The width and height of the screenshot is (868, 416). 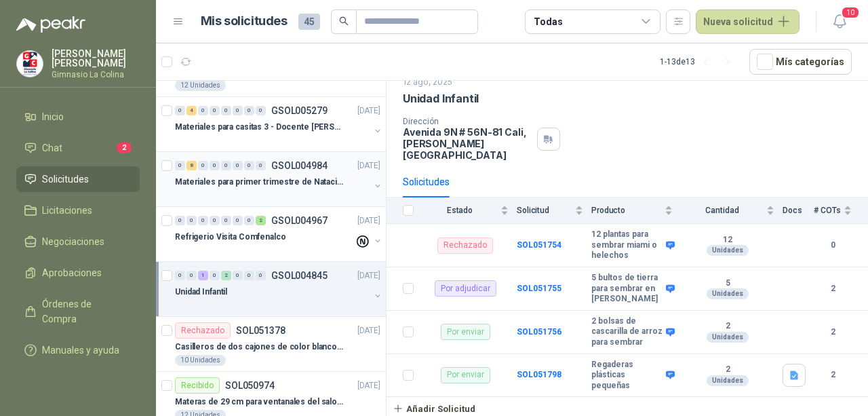 I want to click on button: Mís categorías, so click(x=800, y=61).